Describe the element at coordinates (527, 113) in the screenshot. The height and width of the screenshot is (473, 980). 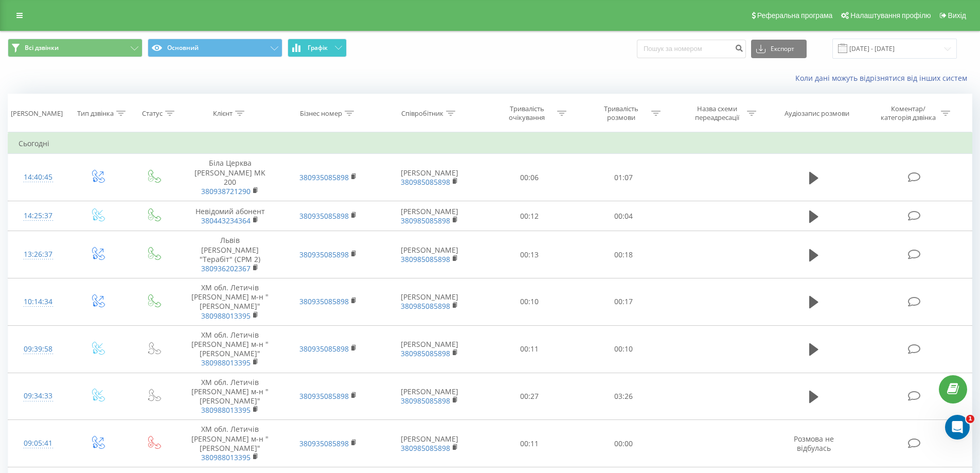
I see `div: Тривалість очікування` at that location.